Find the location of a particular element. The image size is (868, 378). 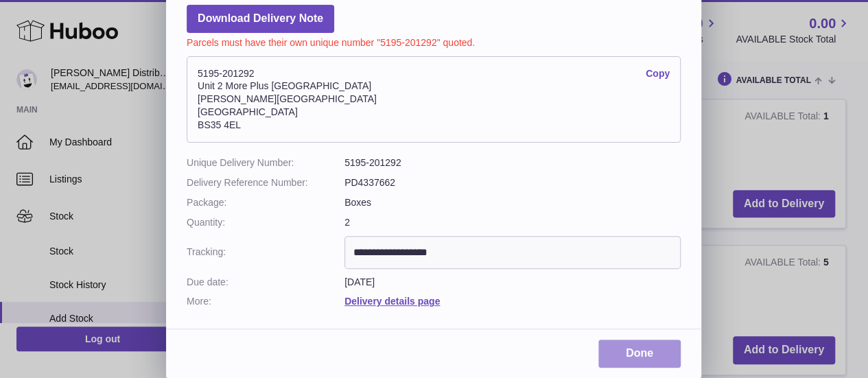

a: Delivery details page is located at coordinates (392, 301).